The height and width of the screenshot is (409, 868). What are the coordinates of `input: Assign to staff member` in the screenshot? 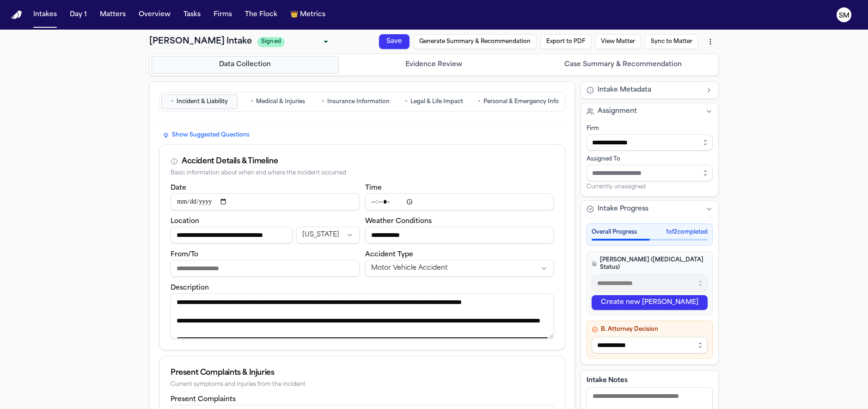 It's located at (650, 173).